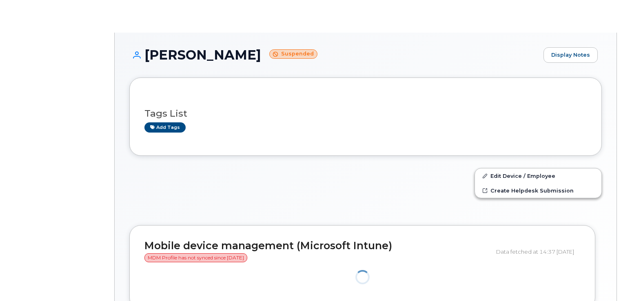  I want to click on a: Create Helpdesk Submission, so click(538, 191).